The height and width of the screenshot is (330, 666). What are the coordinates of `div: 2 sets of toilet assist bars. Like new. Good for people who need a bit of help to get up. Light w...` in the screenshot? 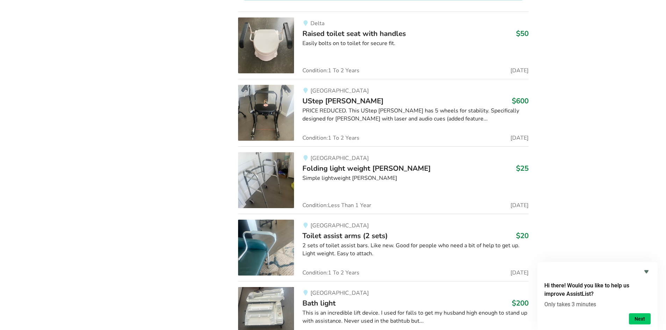 It's located at (415, 250).